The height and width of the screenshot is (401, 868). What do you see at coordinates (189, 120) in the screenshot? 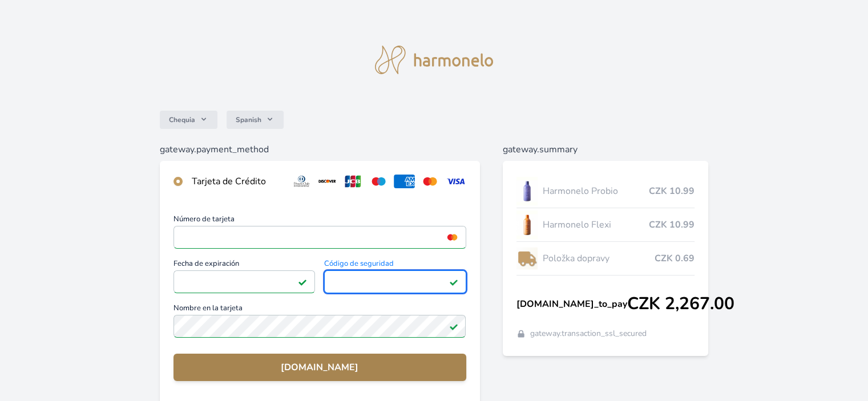
I see `button: Chequia` at bounding box center [189, 120].